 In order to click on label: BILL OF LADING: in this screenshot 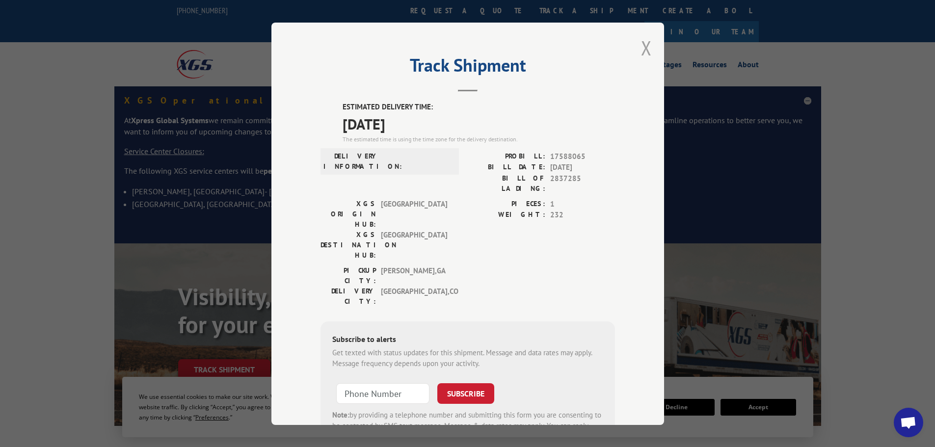, I will do `click(506, 183)`.